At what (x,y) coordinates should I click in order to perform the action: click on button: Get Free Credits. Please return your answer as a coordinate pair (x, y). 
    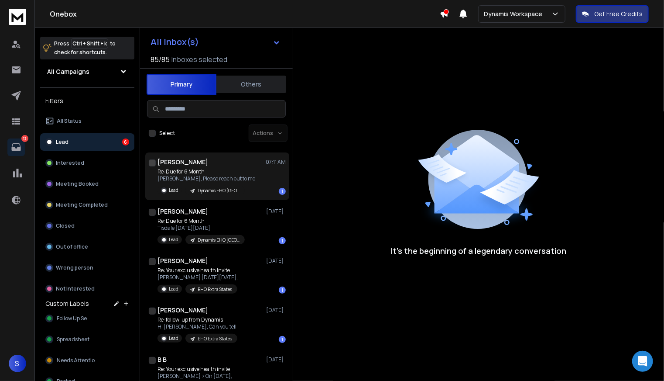
    Looking at the image, I should click on (612, 14).